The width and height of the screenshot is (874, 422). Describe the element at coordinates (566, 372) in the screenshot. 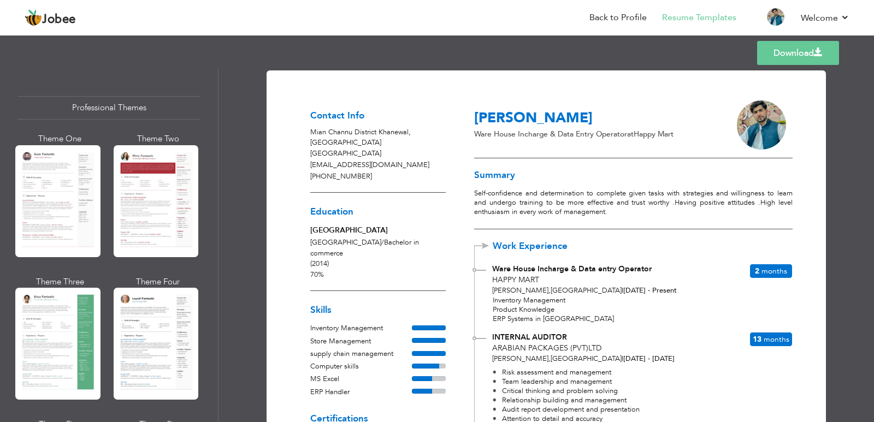

I see `li: Risk assessment and management` at that location.